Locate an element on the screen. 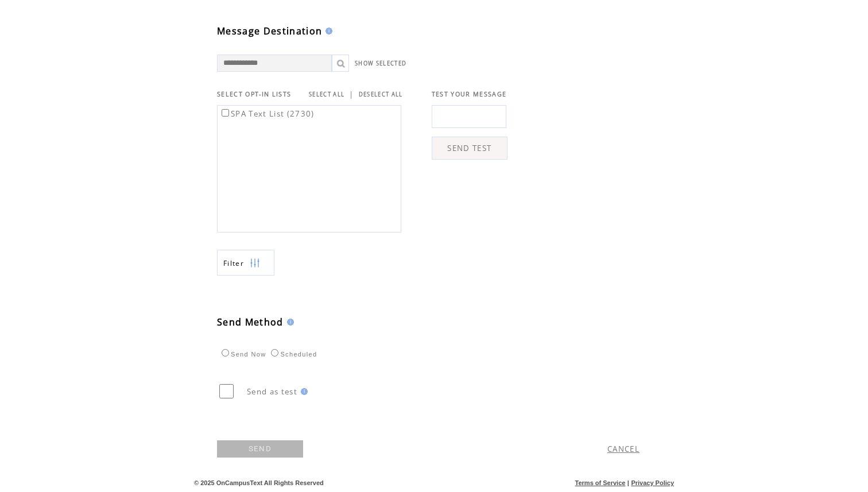  span: TEST YOUR MESSAGE is located at coordinates (469, 94).